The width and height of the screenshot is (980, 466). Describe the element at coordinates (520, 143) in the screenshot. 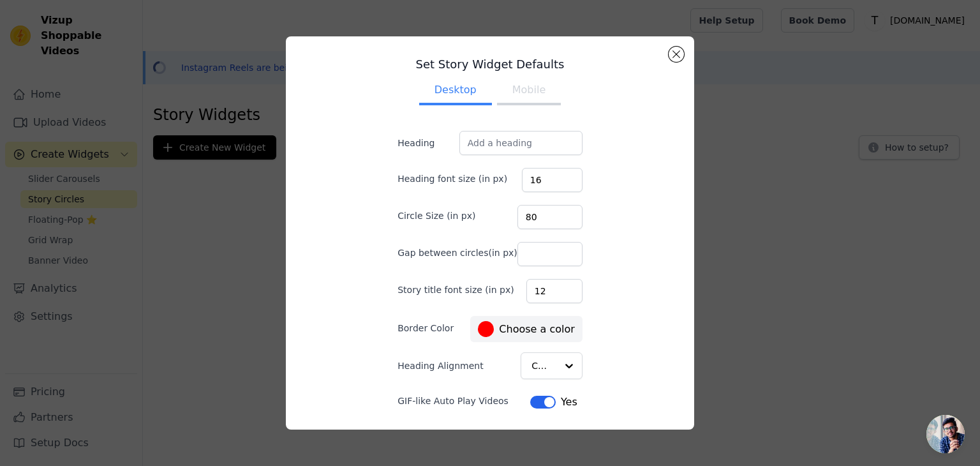

I see `input: Add a heading` at that location.